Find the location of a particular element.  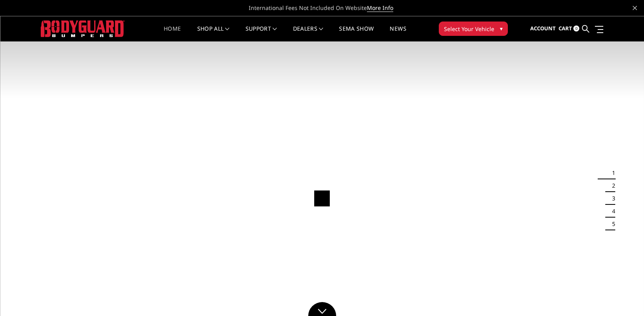

span: 0 is located at coordinates (576, 28).